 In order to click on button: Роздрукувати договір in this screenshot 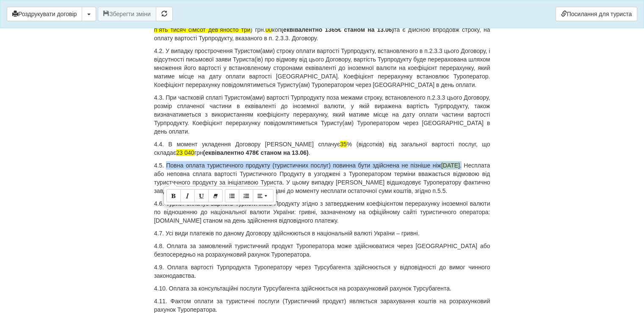, I will do `click(44, 14)`.